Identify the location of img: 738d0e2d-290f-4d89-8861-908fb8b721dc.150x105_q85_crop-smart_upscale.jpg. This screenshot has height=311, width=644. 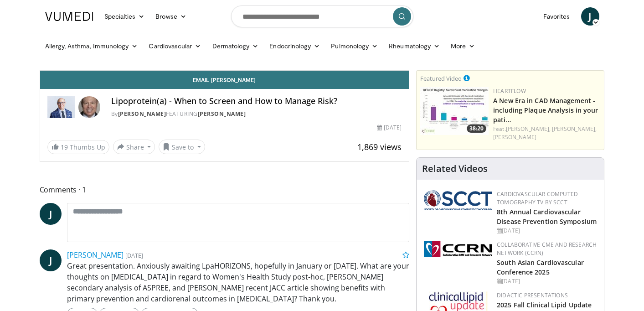
(454, 111).